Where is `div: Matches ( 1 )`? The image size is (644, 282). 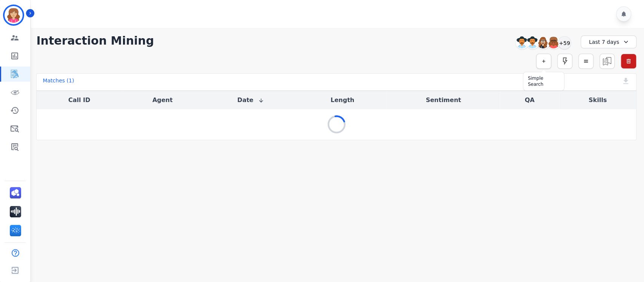 div: Matches ( 1 ) is located at coordinates (58, 82).